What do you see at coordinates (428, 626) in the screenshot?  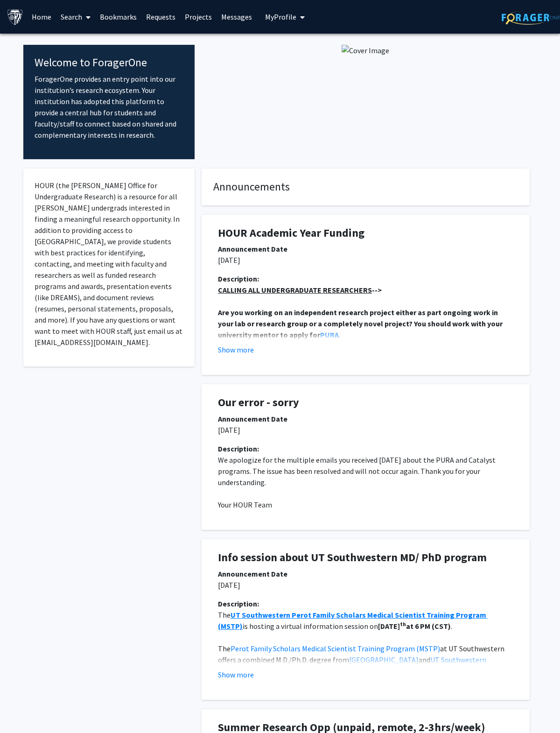 I see `strong: at 6 PM (CST)` at bounding box center [428, 626].